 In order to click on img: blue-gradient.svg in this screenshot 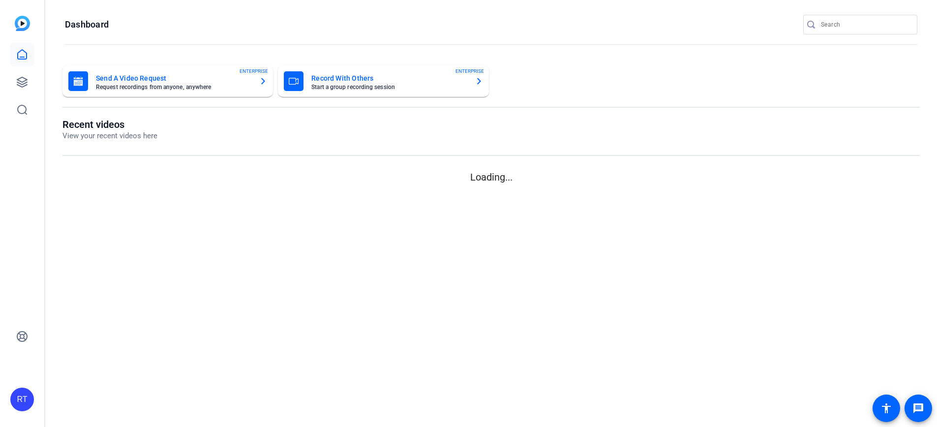, I will do `click(22, 23)`.